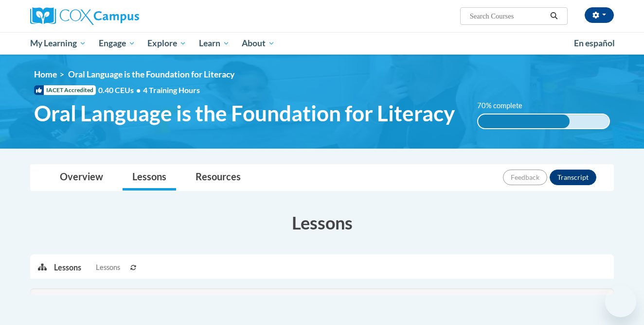 The image size is (644, 325). I want to click on div: 70% complete, so click(524, 121).